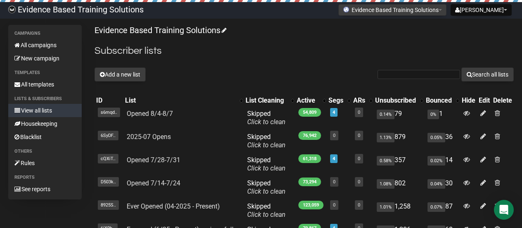 This screenshot has height=228, width=522. Describe the element at coordinates (45, 151) in the screenshot. I see `li: Others` at that location.